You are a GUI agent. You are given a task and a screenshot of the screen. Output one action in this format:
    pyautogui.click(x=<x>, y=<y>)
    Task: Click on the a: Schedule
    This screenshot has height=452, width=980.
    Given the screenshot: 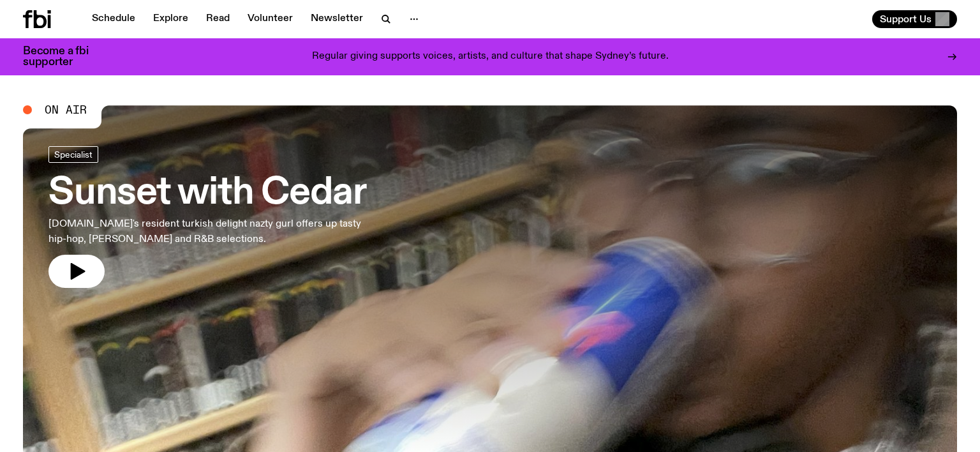 What is the action you would take?
    pyautogui.click(x=114, y=19)
    